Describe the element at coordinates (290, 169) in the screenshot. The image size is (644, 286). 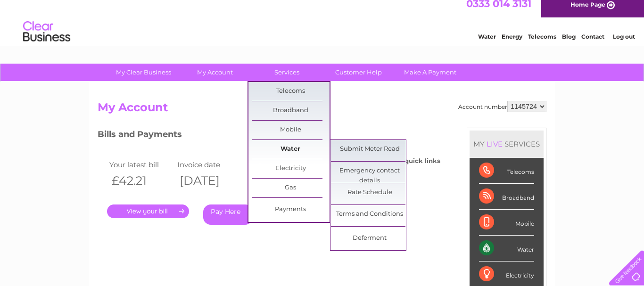
I see `a: Electricity` at that location.